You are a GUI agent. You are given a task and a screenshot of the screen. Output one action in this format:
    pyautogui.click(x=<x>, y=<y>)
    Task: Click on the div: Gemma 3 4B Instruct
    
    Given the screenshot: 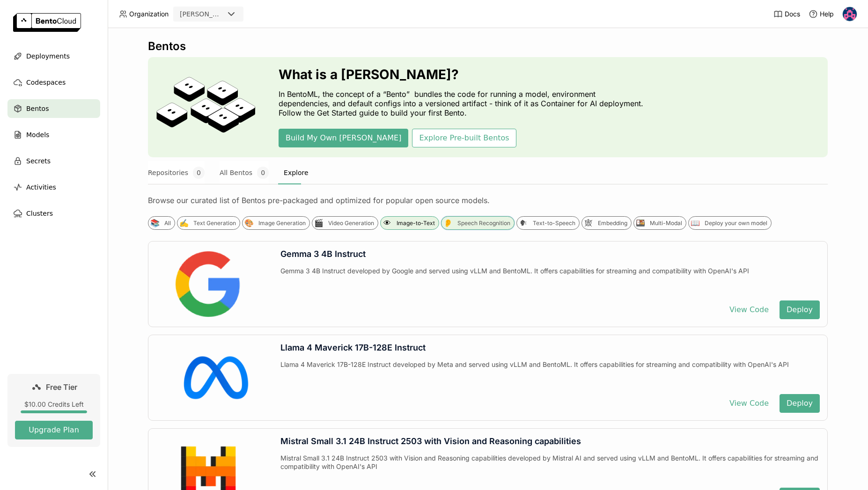 What is the action you would take?
    pyautogui.click(x=550, y=254)
    